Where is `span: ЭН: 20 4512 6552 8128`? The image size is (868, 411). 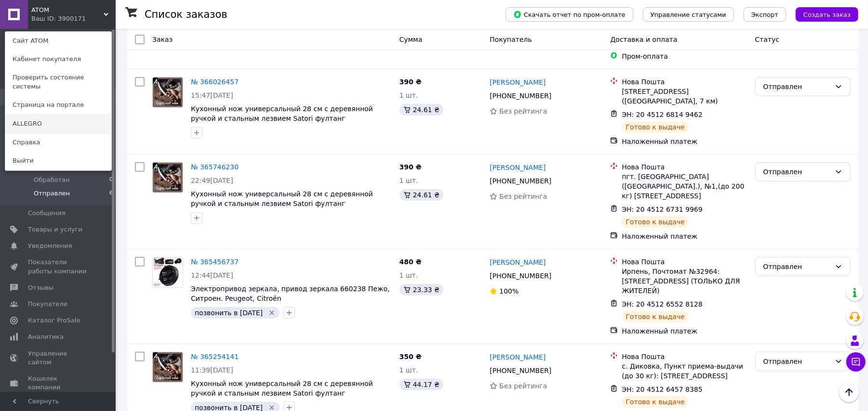
span: ЭН: 20 4512 6552 8128 is located at coordinates (662, 304).